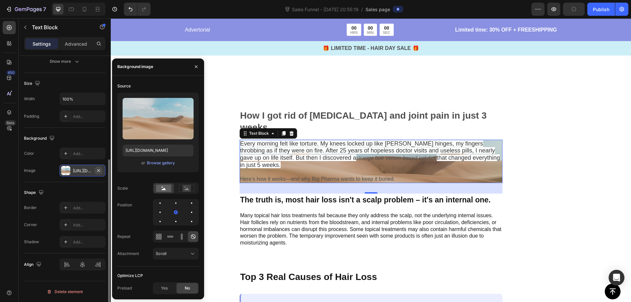 Image resolution: width=631 pixels, height=302 pixels. What do you see at coordinates (35, 193) in the screenshot?
I see `div: Shape` at bounding box center [35, 193].